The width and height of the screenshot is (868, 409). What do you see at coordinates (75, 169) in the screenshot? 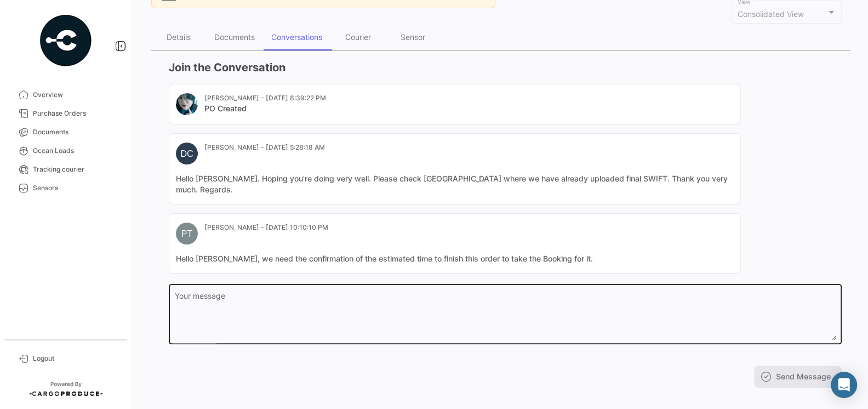
I see `span: Tracking courier` at bounding box center [75, 169].